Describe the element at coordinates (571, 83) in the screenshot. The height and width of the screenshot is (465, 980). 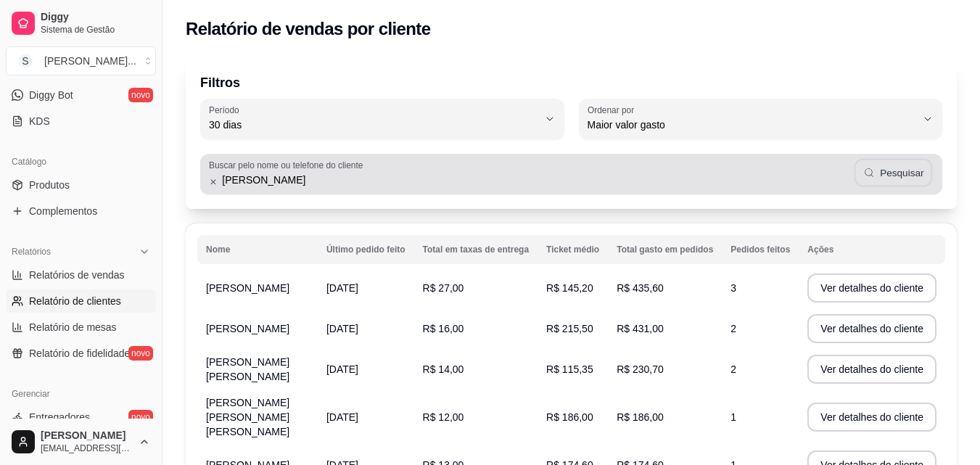
I see `p: Filtros` at that location.